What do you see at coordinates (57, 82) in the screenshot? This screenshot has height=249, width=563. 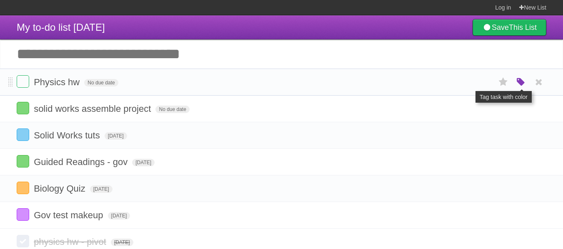 I see `span: Physics hw` at bounding box center [57, 82].